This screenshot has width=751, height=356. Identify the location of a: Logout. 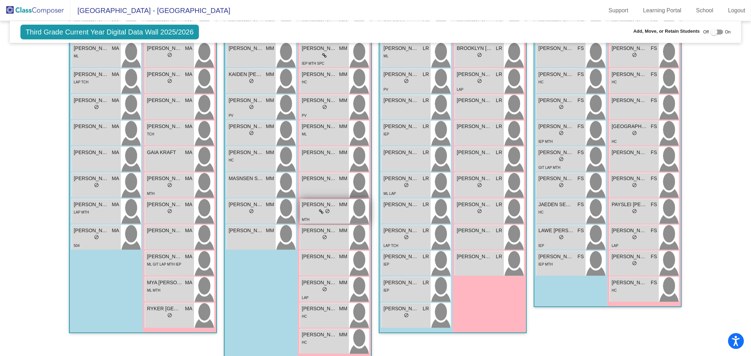
(736, 11).